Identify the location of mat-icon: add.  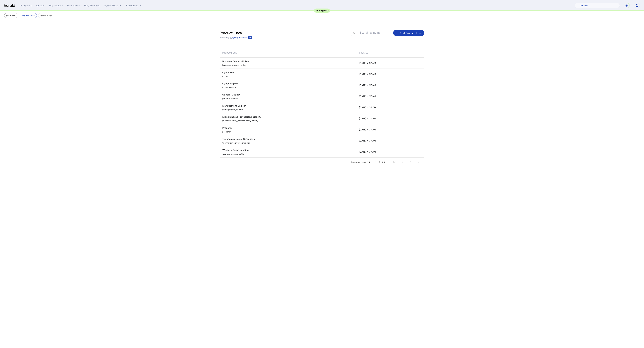
(398, 33).